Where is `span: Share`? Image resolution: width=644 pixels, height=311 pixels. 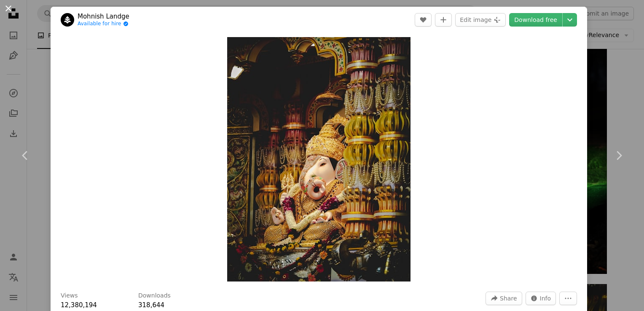
span: Share is located at coordinates (508, 298).